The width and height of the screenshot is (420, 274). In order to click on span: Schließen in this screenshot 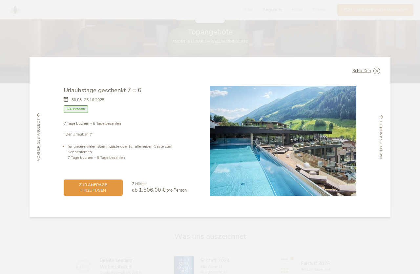, I will do `click(362, 71)`.